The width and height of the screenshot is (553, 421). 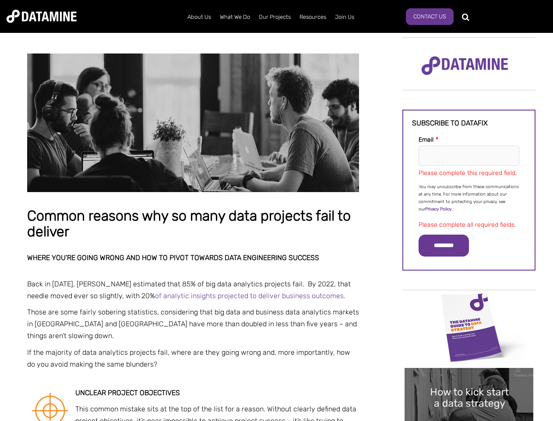 What do you see at coordinates (468, 173) in the screenshot?
I see `label: Please complete this required field.` at bounding box center [468, 173].